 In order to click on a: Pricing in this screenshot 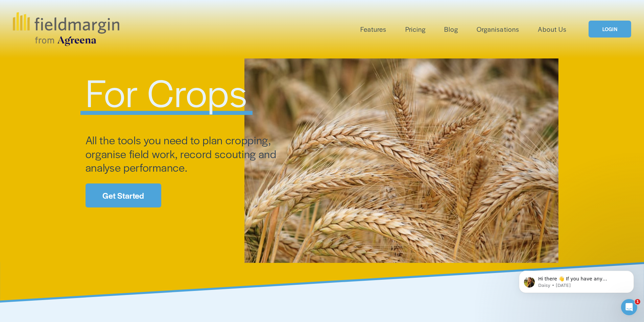, I will do `click(415, 29)`.